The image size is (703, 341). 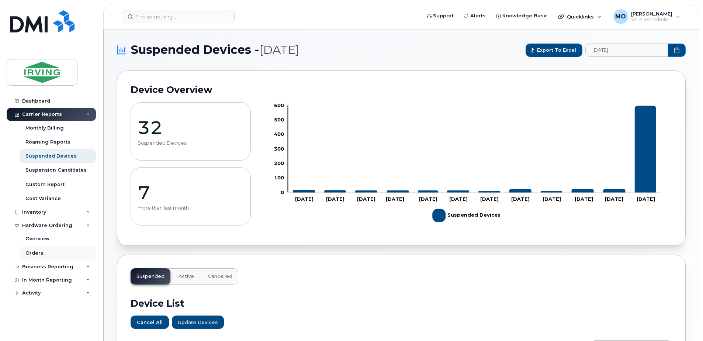 What do you see at coordinates (191, 208) in the screenshot?
I see `p: more than last month` at bounding box center [191, 208].